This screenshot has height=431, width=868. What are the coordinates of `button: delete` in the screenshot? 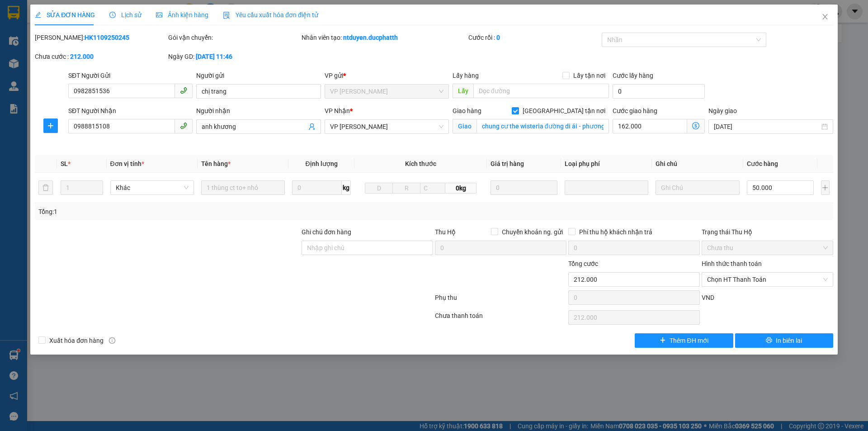 It's located at (46, 187).